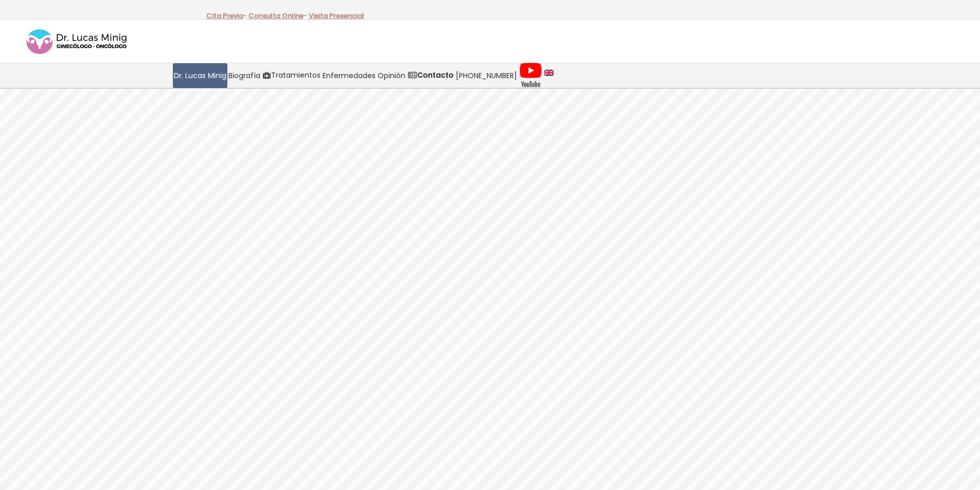 This screenshot has height=490, width=980. I want to click on span: Dr. Lucas Minig, so click(200, 75).